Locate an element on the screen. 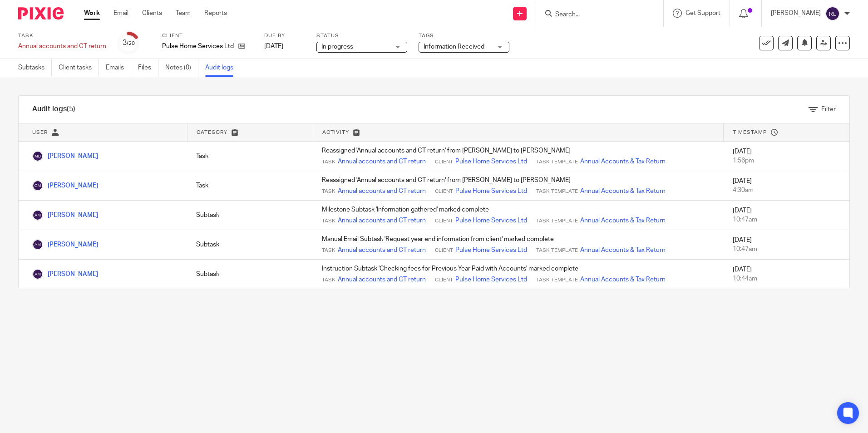 This screenshot has height=433, width=868. label: Status is located at coordinates (362, 36).